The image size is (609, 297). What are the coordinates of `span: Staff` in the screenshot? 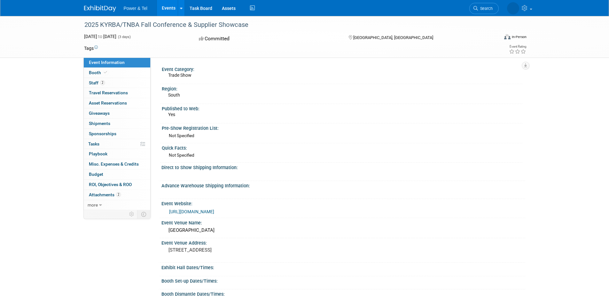 It's located at (97, 83).